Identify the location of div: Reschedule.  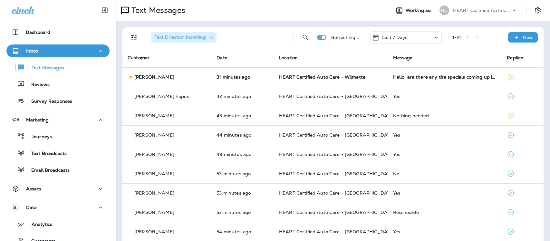
(445, 212).